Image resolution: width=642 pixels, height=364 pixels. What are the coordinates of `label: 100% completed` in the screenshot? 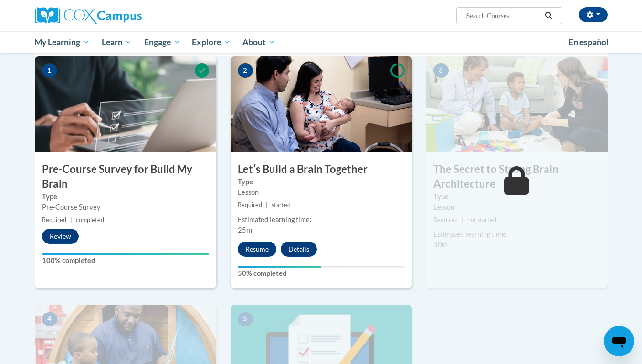 It's located at (125, 261).